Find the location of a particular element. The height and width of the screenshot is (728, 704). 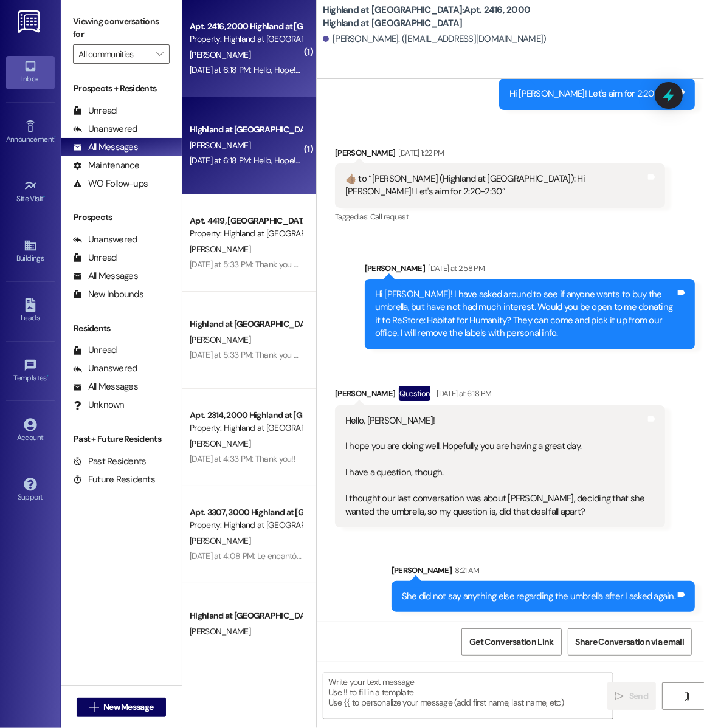

button: New Message is located at coordinates (122, 708).